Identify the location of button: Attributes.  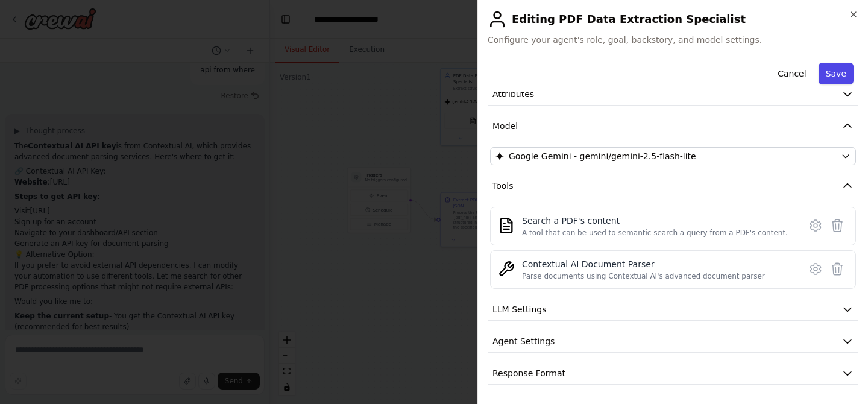
(673, 94).